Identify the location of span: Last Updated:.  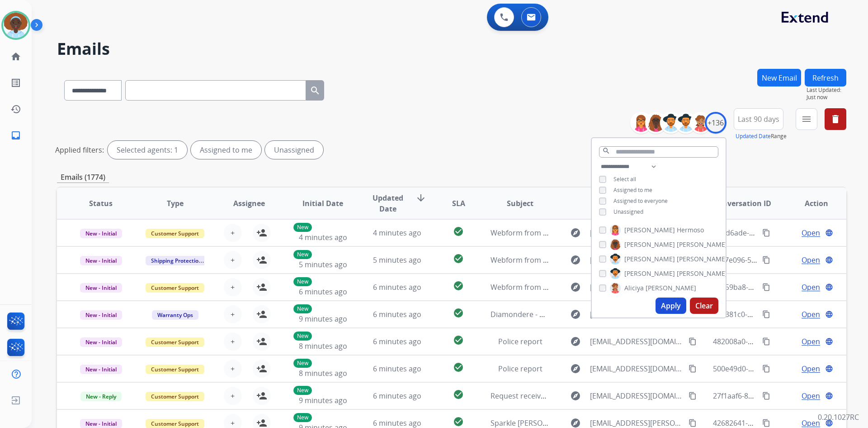
(827, 90).